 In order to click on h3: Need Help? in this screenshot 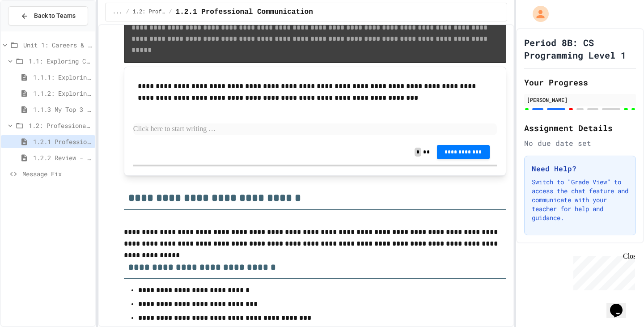, I will do `click(580, 168)`.